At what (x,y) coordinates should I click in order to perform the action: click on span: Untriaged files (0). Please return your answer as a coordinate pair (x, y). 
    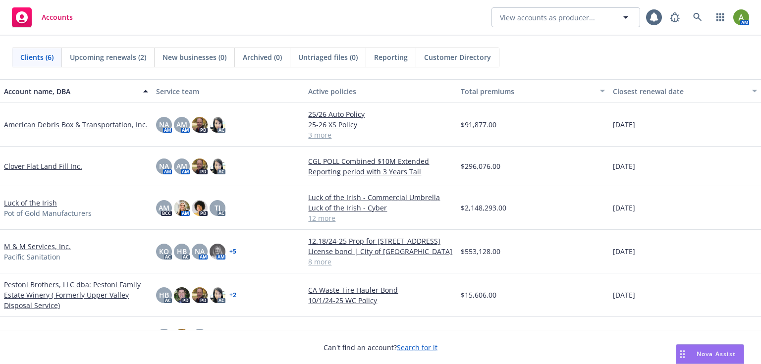
    Looking at the image, I should click on (328, 57).